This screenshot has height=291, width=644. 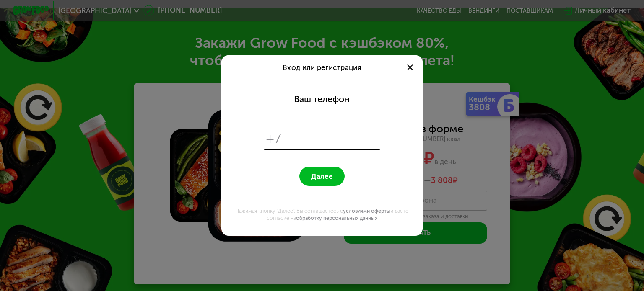 What do you see at coordinates (336, 218) in the screenshot?
I see `a: обработку персональных данных` at bounding box center [336, 218].